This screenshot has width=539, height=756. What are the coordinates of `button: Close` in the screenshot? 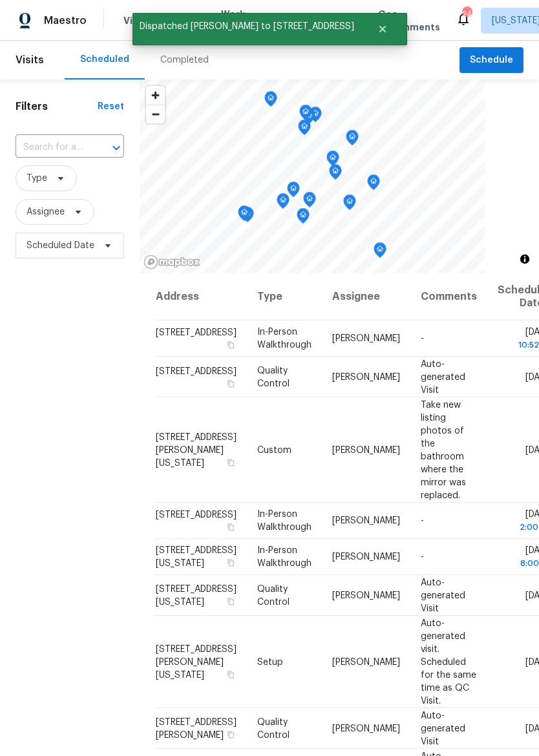 It's located at (382, 29).